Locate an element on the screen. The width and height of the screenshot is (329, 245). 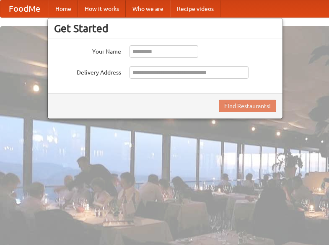
a: Home is located at coordinates (63, 9).